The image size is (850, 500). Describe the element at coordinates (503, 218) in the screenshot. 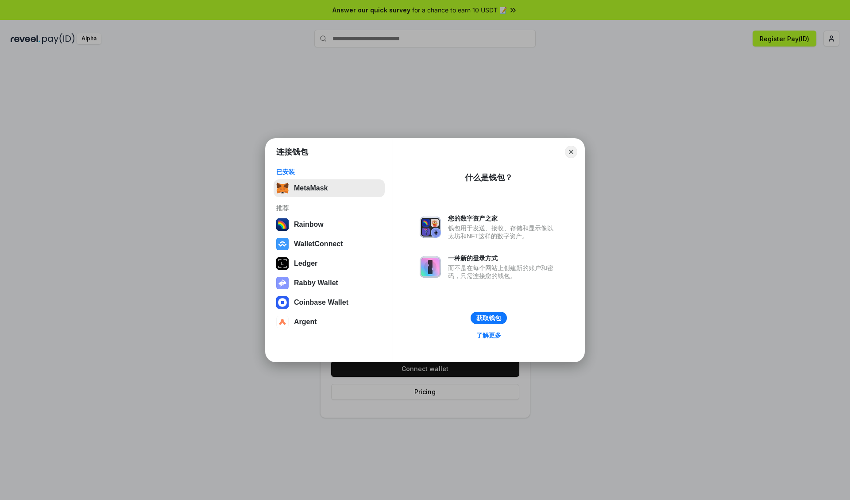

I see `div: 您的数字资产之家` at that location.